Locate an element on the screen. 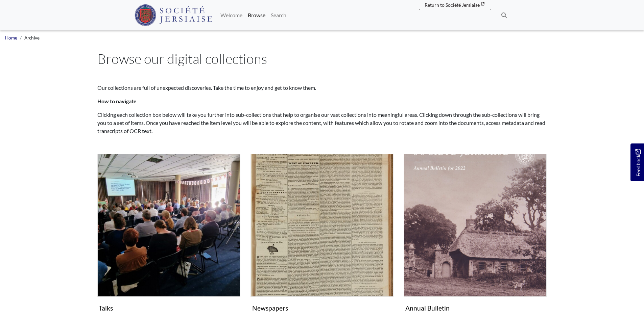 Image resolution: width=644 pixels, height=319 pixels. span: Archive is located at coordinates (32, 38).